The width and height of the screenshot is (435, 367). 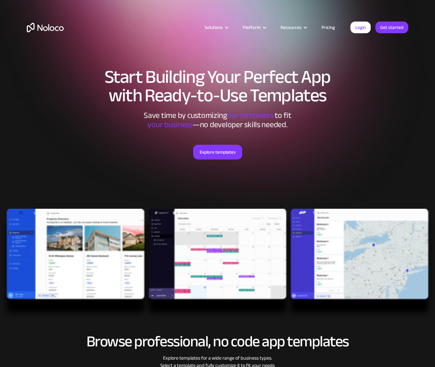 I want to click on a: Login, so click(x=361, y=27).